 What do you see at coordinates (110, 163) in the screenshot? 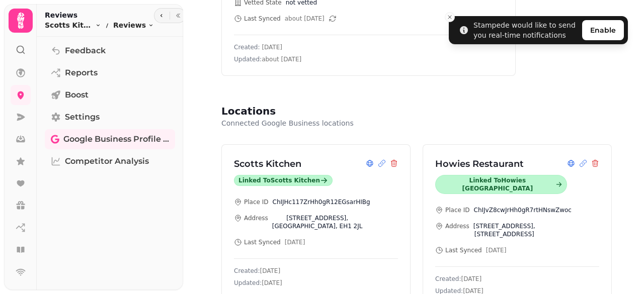
I see `nav: Tabs` at bounding box center [110, 163].